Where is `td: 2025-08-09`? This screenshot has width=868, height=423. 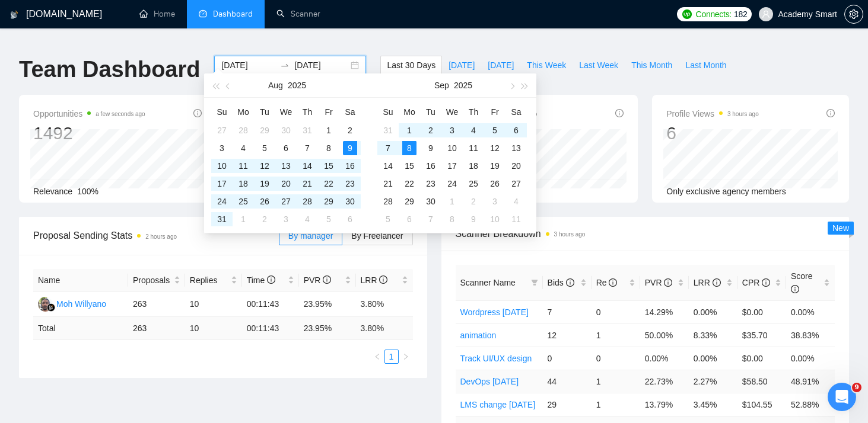 td: 2025-08-09 is located at coordinates (350, 148).